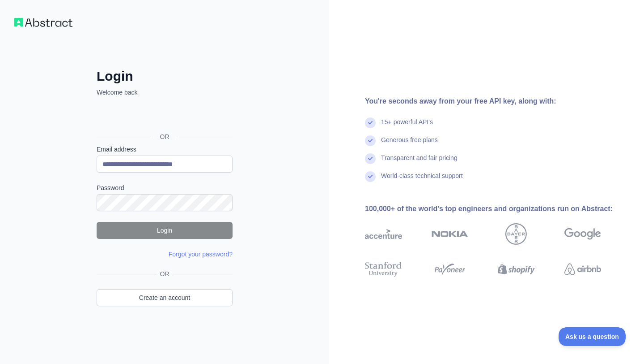 The image size is (644, 364). I want to click on div: You're seconds away from your free API key, along with:, so click(498, 102).